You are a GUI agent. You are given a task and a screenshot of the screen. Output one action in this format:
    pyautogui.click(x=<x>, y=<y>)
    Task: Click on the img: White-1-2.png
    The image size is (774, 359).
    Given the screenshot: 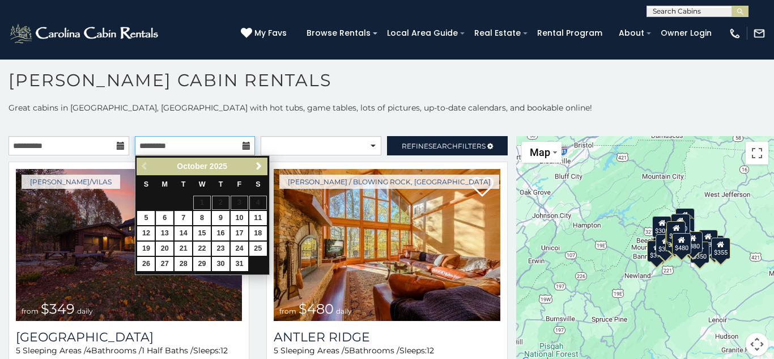 What is the action you would take?
    pyautogui.click(x=85, y=33)
    